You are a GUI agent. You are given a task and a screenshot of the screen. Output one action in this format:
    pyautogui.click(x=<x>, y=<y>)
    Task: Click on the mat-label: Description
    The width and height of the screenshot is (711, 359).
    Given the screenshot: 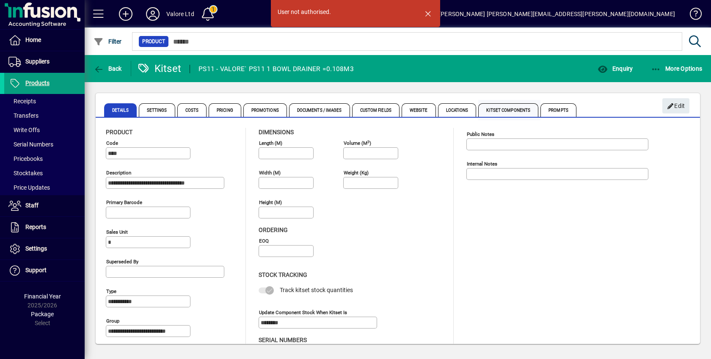 What is the action you would take?
    pyautogui.click(x=118, y=173)
    